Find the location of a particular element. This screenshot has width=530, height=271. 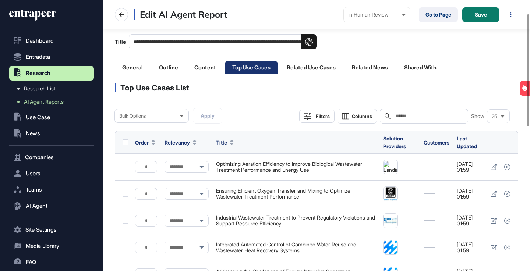

a: Landia is located at coordinates (391, 167).